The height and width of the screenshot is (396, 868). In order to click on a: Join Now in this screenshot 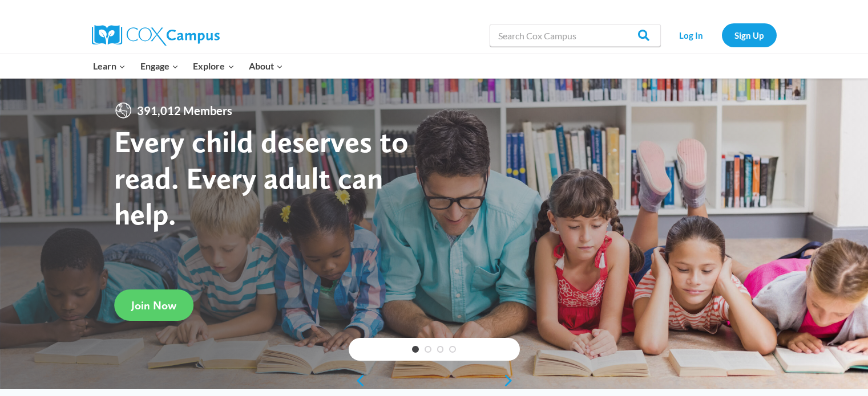, I will do `click(153, 305)`.